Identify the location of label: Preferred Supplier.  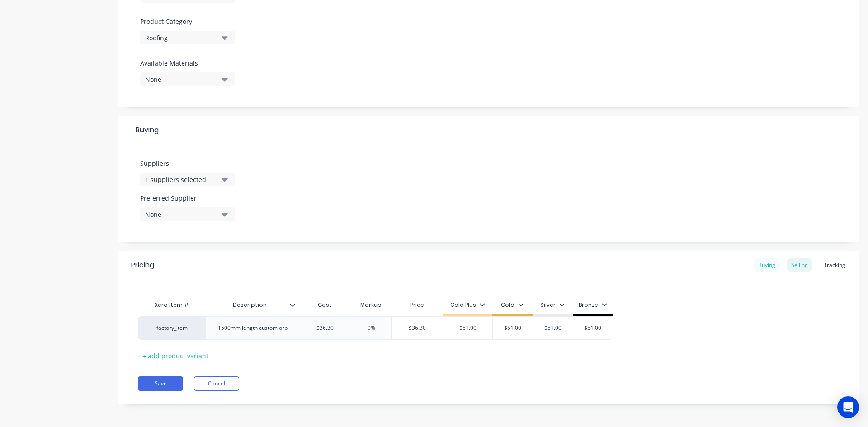
(188, 198).